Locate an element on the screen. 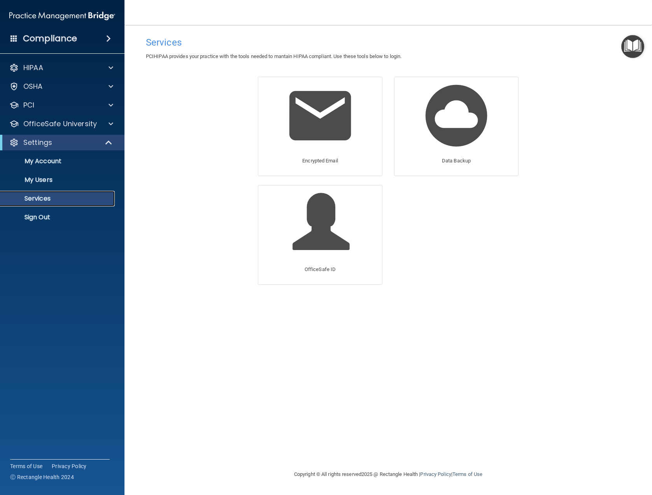 This screenshot has width=652, height=495. a: OfficeSafe ID is located at coordinates (320, 234).